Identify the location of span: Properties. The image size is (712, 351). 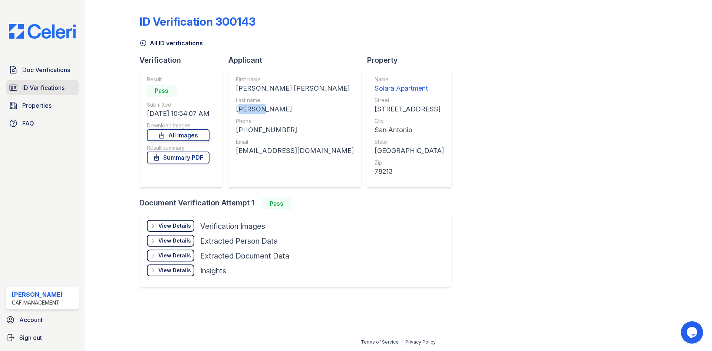
(37, 105).